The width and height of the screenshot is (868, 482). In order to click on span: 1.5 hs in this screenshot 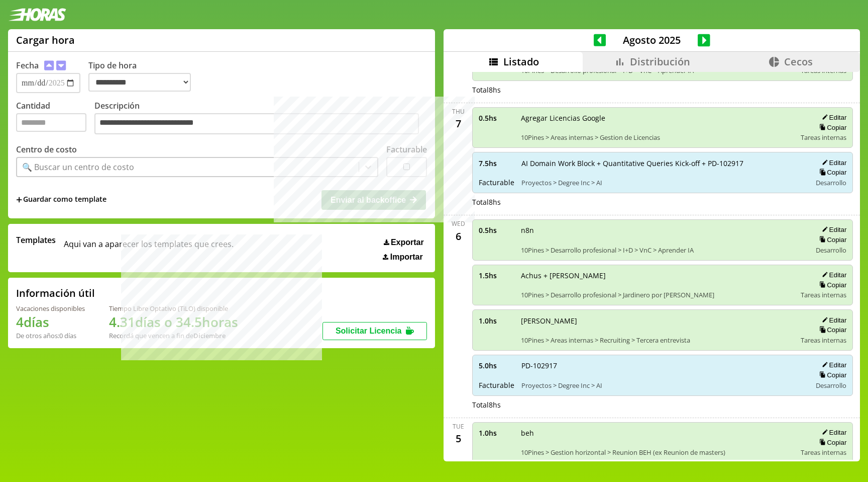, I will do `click(496, 275)`.